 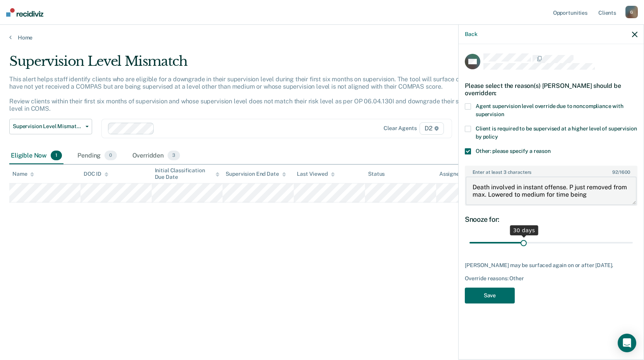 What do you see at coordinates (458, 174) in the screenshot?
I see `div: Assigned to` at bounding box center [458, 174].